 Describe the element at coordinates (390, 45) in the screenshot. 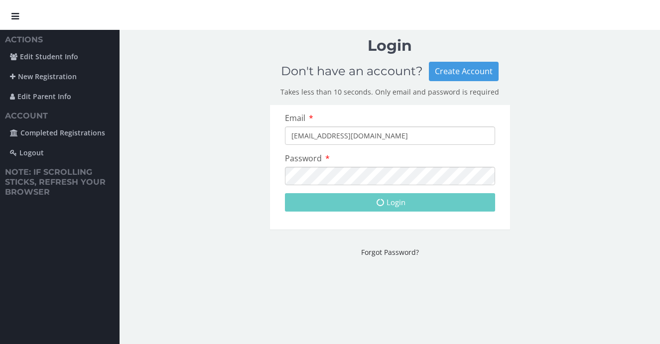

I see `h1: Login` at that location.